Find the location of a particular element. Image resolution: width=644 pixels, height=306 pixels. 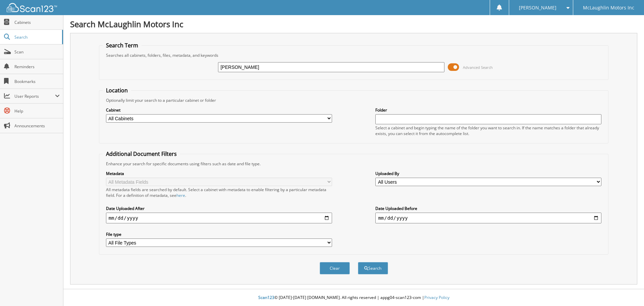

span: Cabinets is located at coordinates (37, 22).